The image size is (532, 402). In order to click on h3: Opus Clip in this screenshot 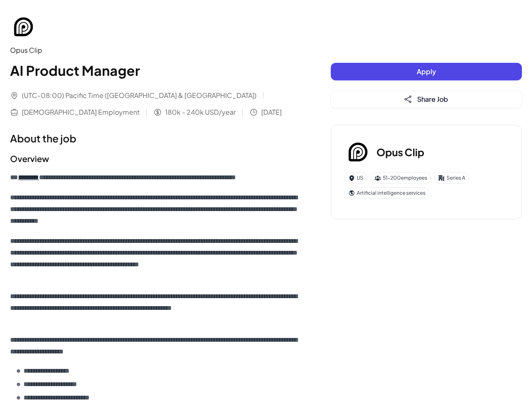, I will do `click(400, 152)`.